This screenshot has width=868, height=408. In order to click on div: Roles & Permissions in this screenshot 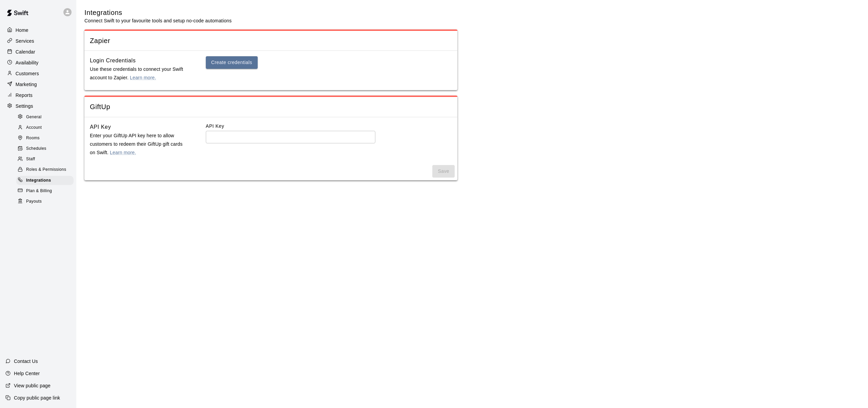, I will do `click(45, 170)`.